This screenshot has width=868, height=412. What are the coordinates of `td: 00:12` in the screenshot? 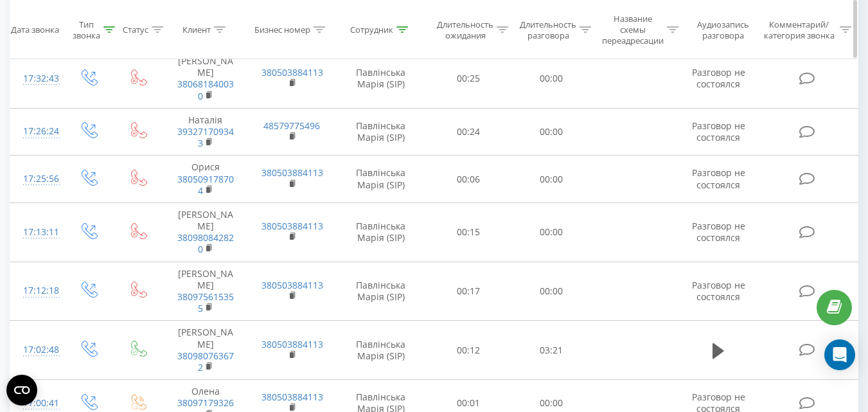 It's located at (469, 351).